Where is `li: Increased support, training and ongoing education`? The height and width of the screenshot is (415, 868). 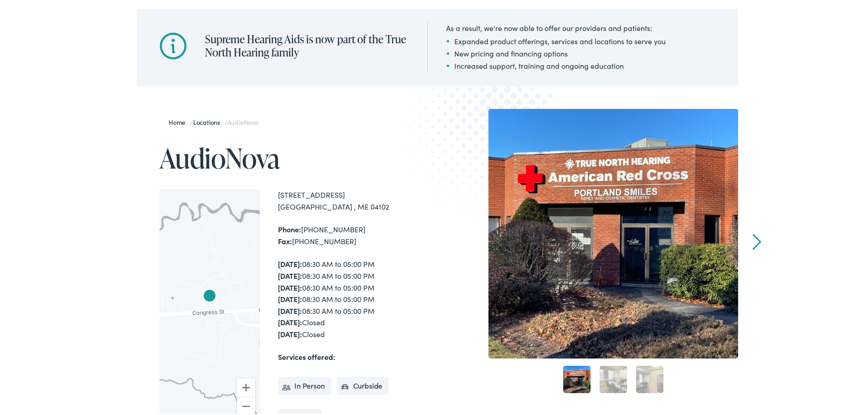 li: Increased support, training and ongoing education is located at coordinates (556, 64).